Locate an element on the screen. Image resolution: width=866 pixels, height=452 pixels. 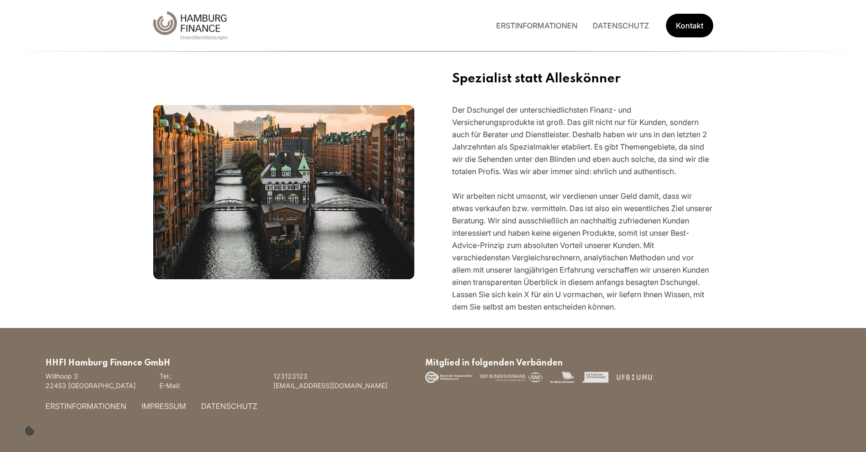
p: Der Dschungel der unterschiedlichsten Finanz- und Versicherungsprodukte ist groß. Das gilt nicht ... is located at coordinates (583, 208).